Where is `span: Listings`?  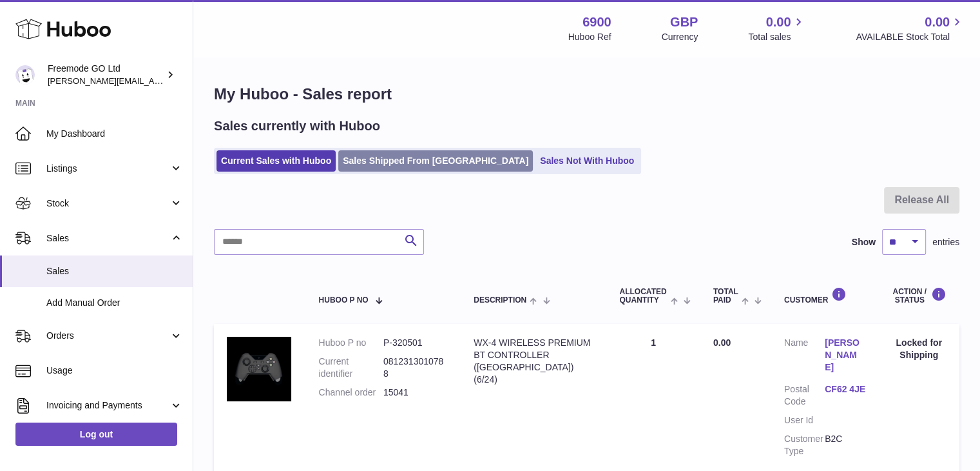
span: Listings is located at coordinates (107, 168).